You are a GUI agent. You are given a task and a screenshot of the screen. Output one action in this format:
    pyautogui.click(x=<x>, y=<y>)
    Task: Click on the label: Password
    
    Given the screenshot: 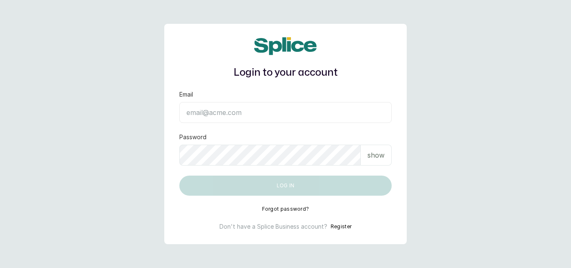 What is the action you would take?
    pyautogui.click(x=193, y=137)
    